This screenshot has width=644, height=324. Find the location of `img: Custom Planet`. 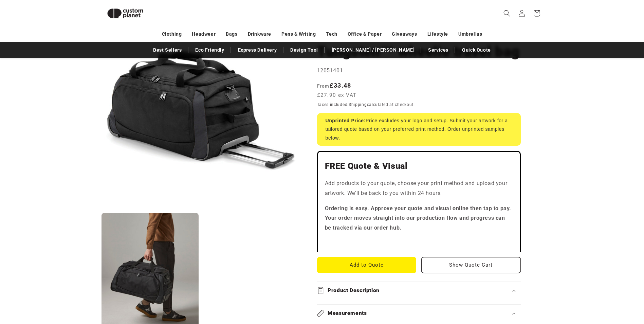

img: Custom Planet is located at coordinates (125, 13).